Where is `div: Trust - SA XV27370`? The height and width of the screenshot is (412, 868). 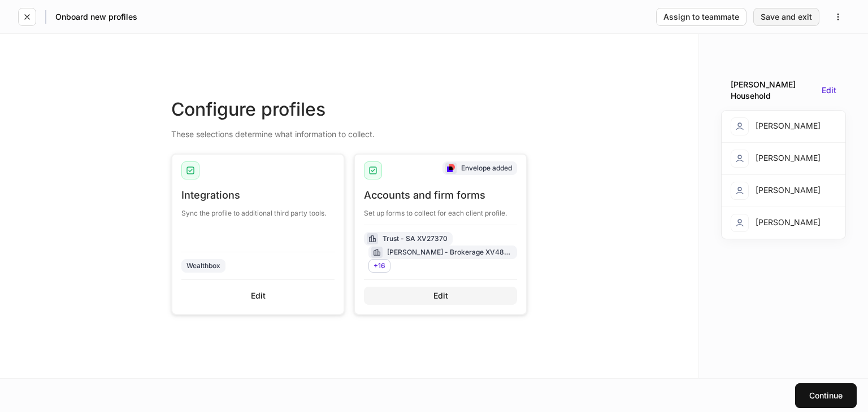 div: Trust - SA XV27370 is located at coordinates (415, 238).